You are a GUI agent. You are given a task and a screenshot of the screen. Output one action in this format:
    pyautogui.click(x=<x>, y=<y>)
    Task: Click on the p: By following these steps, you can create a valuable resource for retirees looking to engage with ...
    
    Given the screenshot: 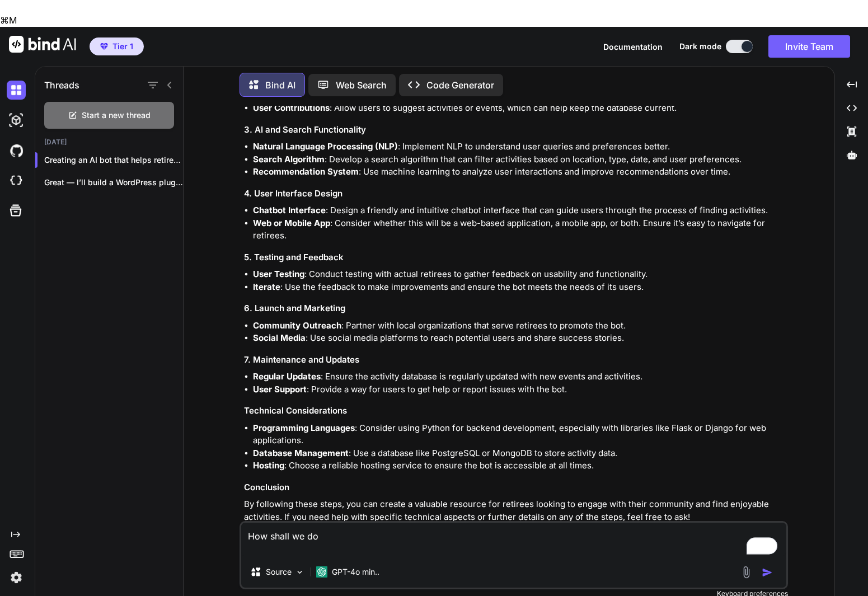 What is the action you would take?
    pyautogui.click(x=515, y=511)
    